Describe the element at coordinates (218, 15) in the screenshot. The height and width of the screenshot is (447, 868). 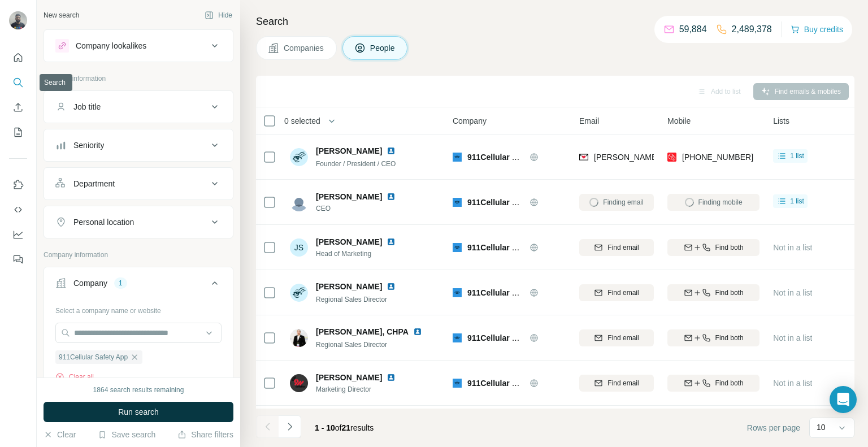
I see `button: Hide` at that location.